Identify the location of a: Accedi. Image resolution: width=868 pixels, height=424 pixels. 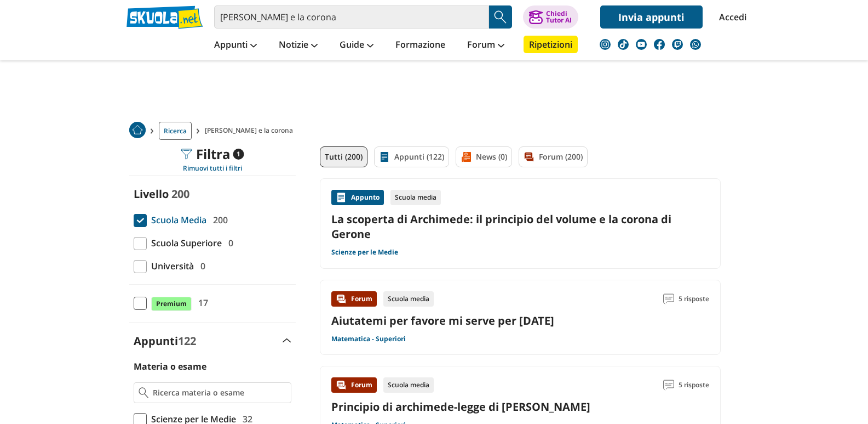
(730, 17).